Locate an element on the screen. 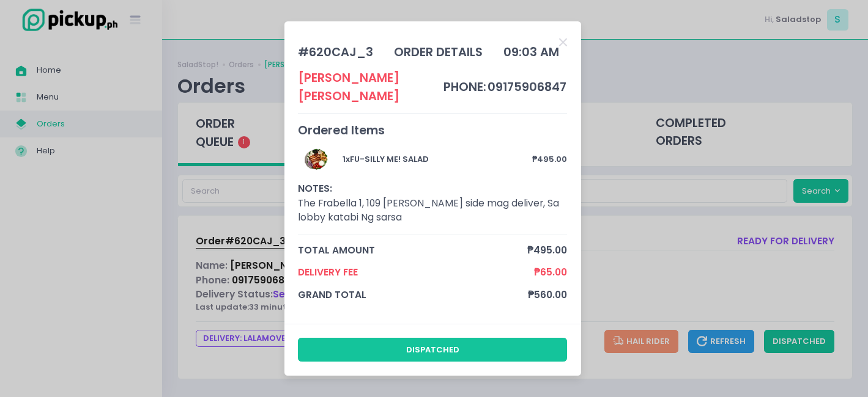  button: dispatched is located at coordinates (433, 349).